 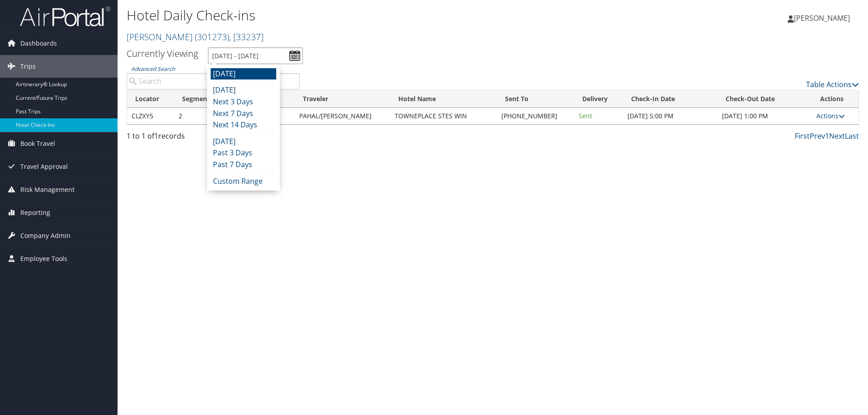 I want to click on a: Last, so click(x=851, y=136).